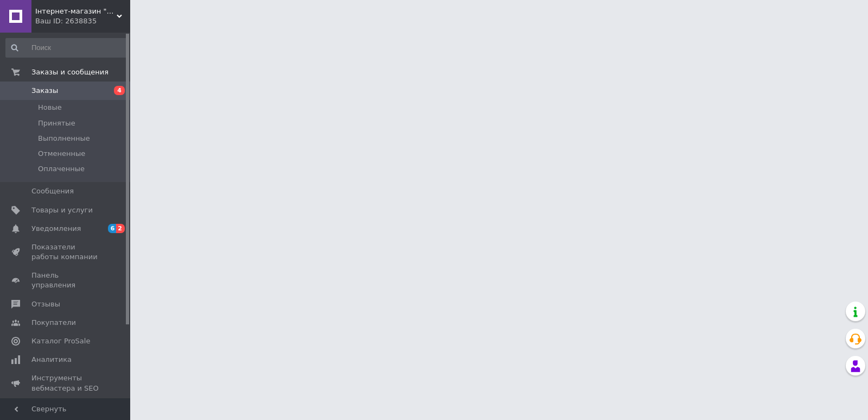 This screenshot has width=868, height=420. What do you see at coordinates (66, 252) in the screenshot?
I see `span: Показатели работы компании` at bounding box center [66, 252].